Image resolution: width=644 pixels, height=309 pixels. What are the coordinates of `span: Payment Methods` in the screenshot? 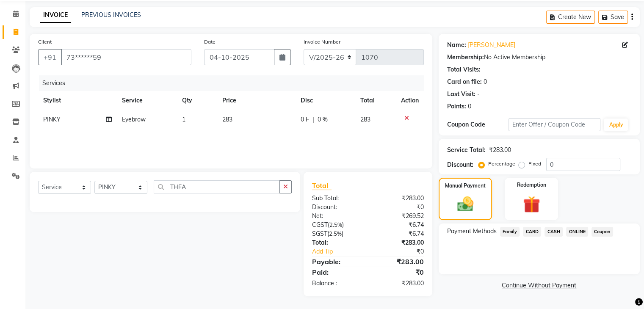 It's located at (472, 231).